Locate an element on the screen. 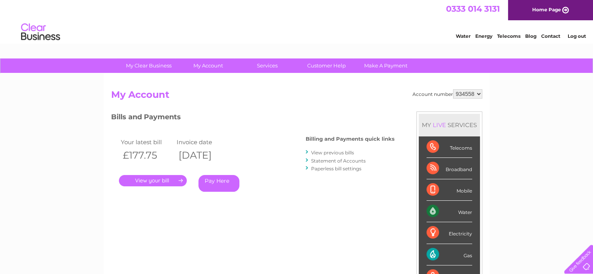  a: 0333 014 3131 is located at coordinates (473, 9).